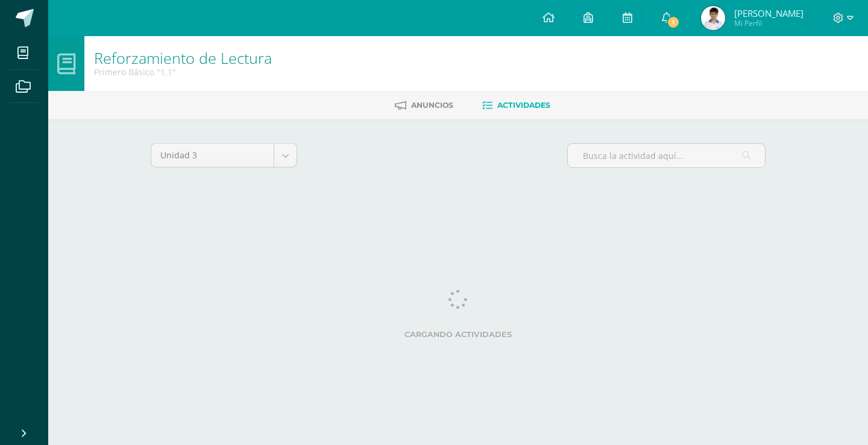 The width and height of the screenshot is (868, 445). What do you see at coordinates (673, 22) in the screenshot?
I see `span: 1` at bounding box center [673, 22].